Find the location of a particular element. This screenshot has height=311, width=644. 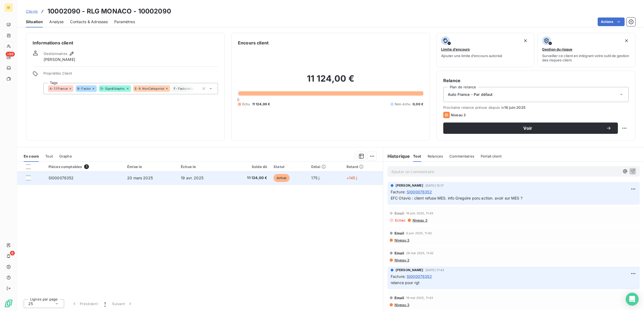

span: Situation is located at coordinates (34, 22).